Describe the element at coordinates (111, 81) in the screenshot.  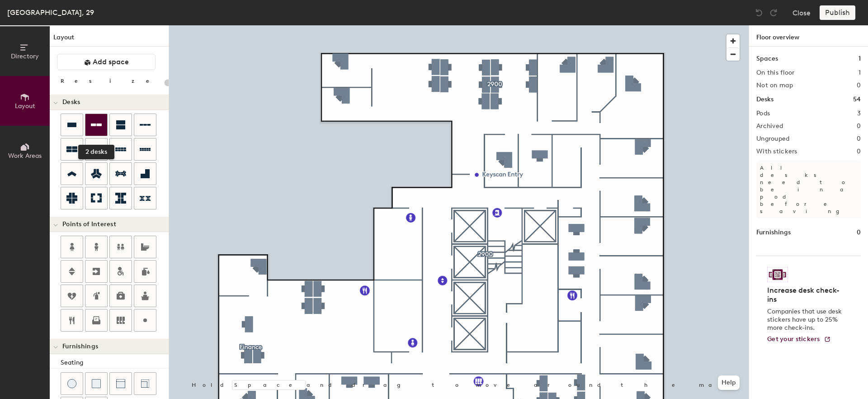
I see `div: Resize` at that location.